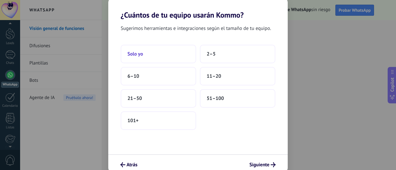 This screenshot has height=170, width=396. What do you see at coordinates (238, 99) in the screenshot?
I see `button: 51–100` at bounding box center [238, 99].